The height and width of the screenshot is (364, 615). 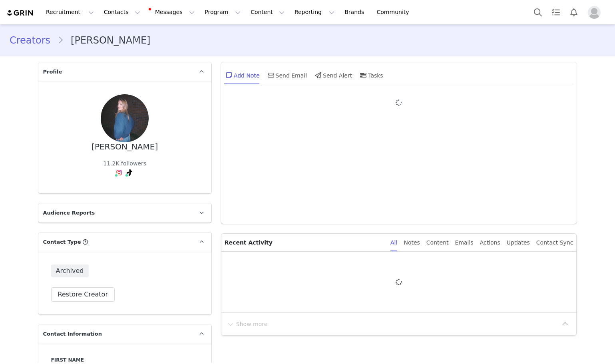 What do you see at coordinates (70, 271) in the screenshot?
I see `span: Archived` at bounding box center [70, 271].